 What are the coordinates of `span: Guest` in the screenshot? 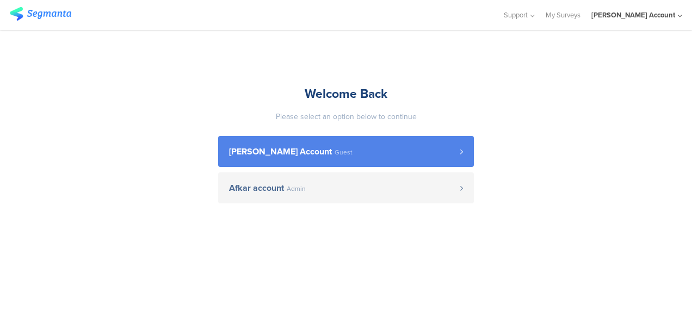 It's located at (343, 152).